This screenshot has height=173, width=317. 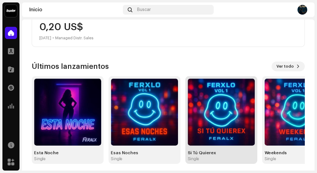 What do you see at coordinates (221, 153) in the screenshot?
I see `div: Si Tú Quierex` at bounding box center [221, 153].